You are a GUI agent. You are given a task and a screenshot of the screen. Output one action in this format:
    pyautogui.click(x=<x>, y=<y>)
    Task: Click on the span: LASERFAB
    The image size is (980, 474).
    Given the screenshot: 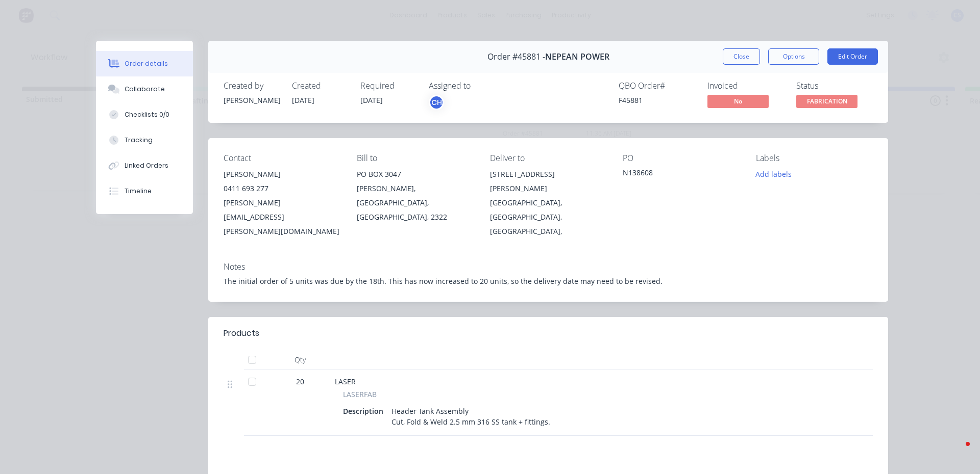 What is the action you would take?
    pyautogui.click(x=360, y=395)
    